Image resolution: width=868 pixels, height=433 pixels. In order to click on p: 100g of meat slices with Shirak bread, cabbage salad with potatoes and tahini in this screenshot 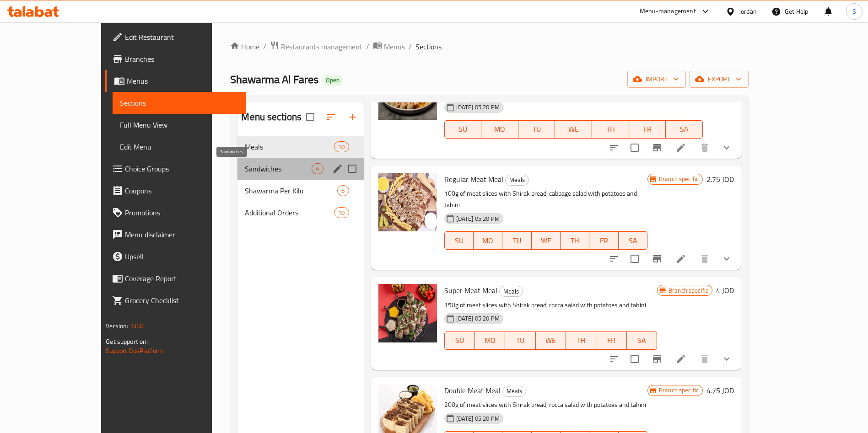, I will do `click(546, 200)`.